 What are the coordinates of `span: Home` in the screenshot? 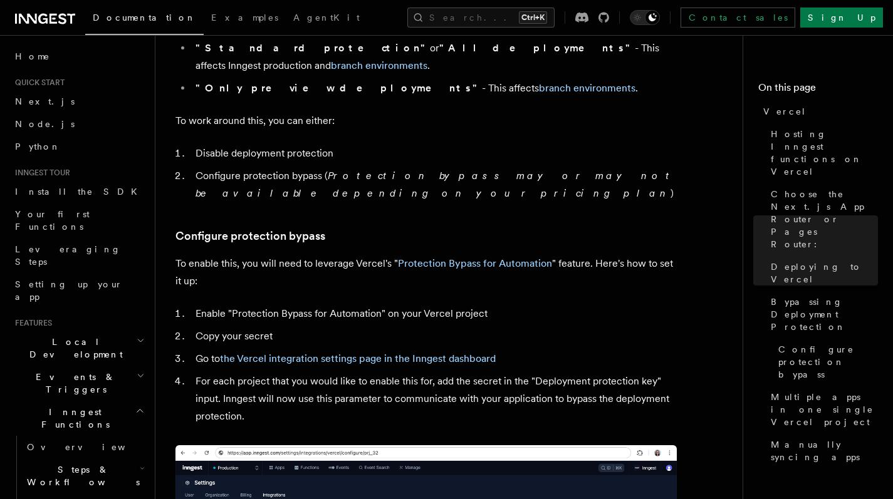 It's located at (33, 56).